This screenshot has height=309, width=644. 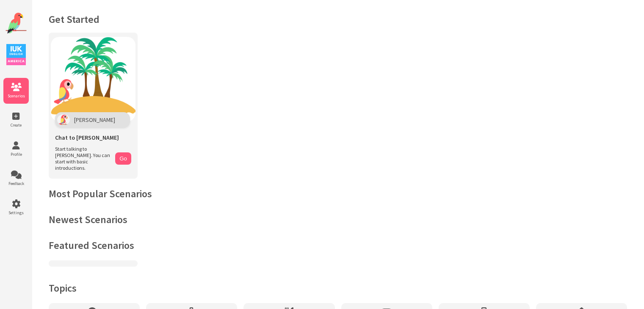 I want to click on span: Create, so click(x=16, y=125).